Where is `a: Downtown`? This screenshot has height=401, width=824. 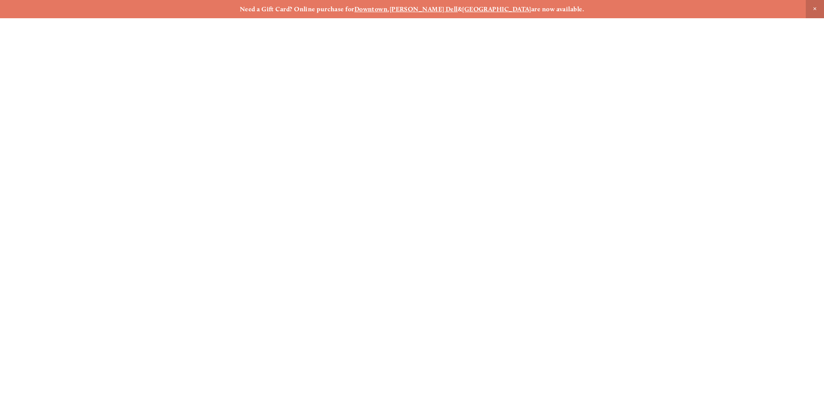
a: Downtown is located at coordinates (371, 9).